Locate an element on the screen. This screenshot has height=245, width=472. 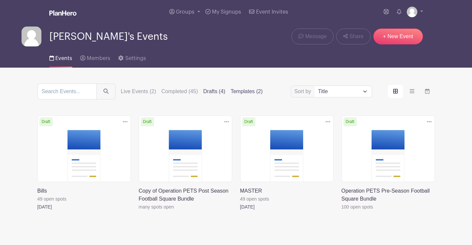
label: Sort by is located at coordinates (303, 91).